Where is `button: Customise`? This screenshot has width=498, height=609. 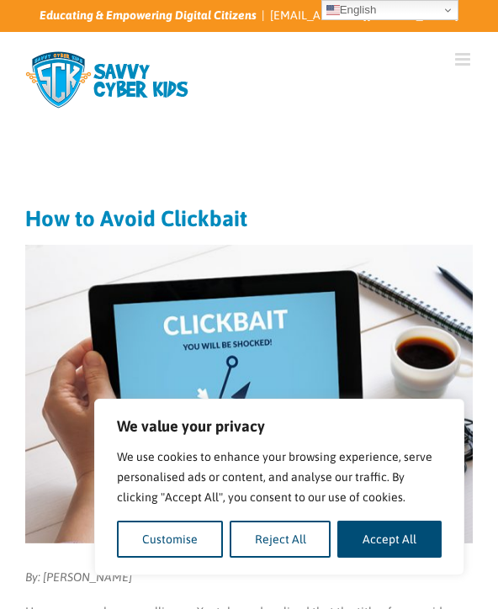
button: Customise is located at coordinates (170, 540).